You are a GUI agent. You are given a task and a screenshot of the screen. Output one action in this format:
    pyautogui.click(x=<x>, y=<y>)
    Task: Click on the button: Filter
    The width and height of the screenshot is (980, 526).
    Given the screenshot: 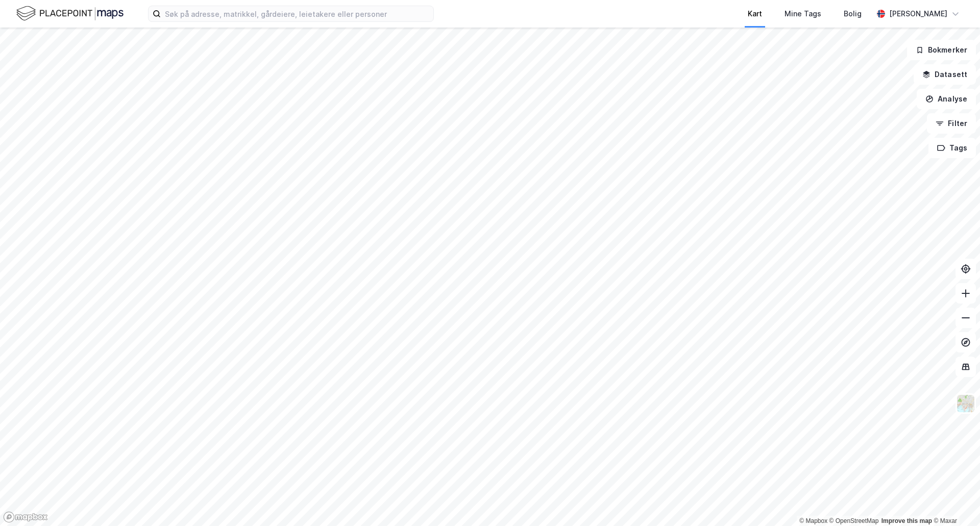 What is the action you would take?
    pyautogui.click(x=952, y=123)
    